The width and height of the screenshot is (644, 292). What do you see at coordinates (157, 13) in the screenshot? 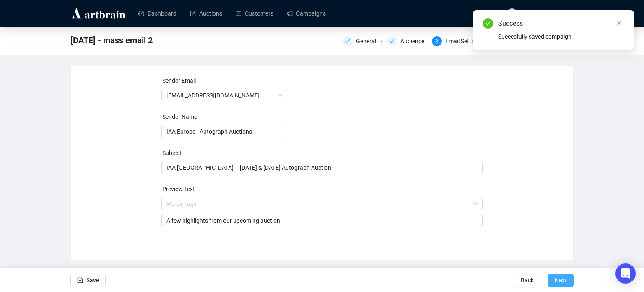
I see `a: Dashboard` at bounding box center [157, 13].